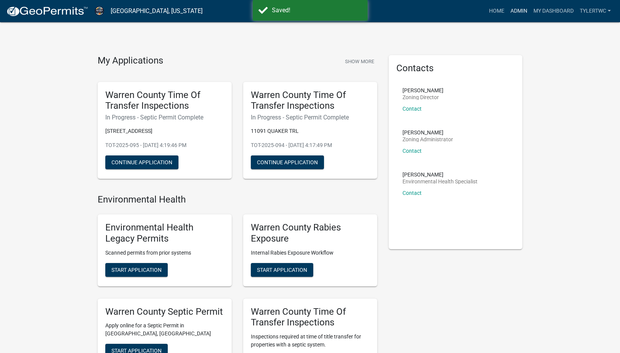 This screenshot has height=353, width=620. What do you see at coordinates (165, 312) in the screenshot?
I see `h5: Warren County Septic Permit` at bounding box center [165, 312].